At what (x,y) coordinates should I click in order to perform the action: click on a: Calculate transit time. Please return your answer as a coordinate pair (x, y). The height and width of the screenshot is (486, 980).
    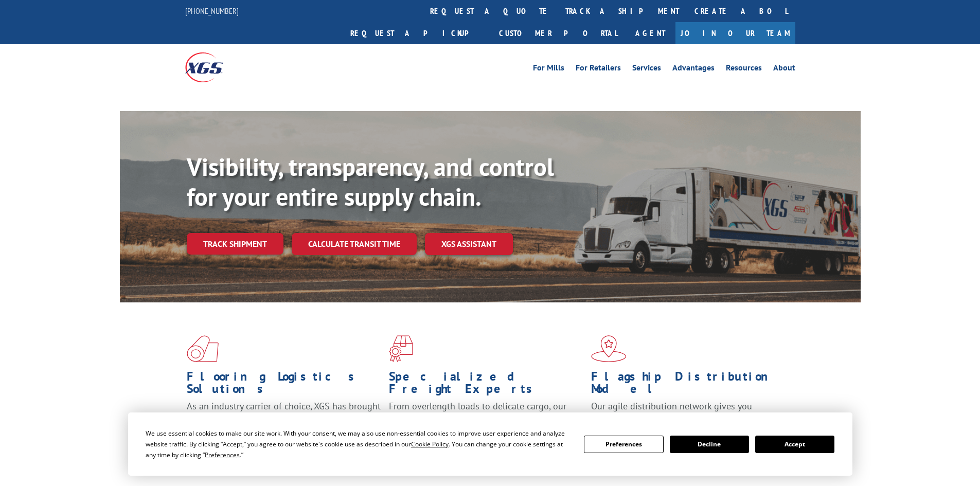
    Looking at the image, I should click on (354, 243).